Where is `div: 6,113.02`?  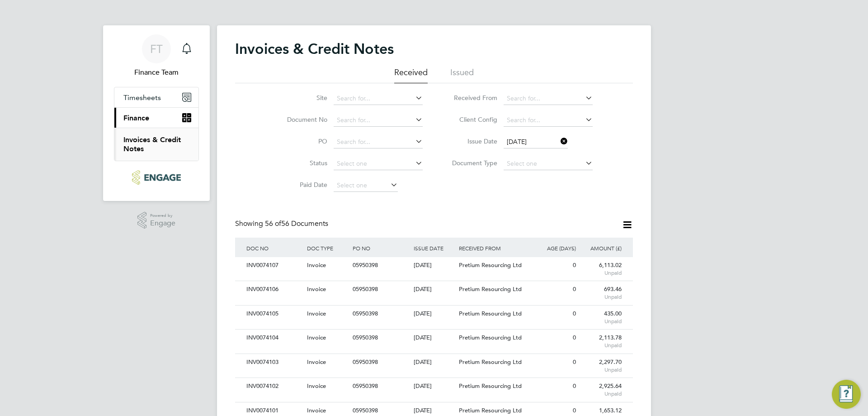
div: 6,113.02 is located at coordinates (601, 268).